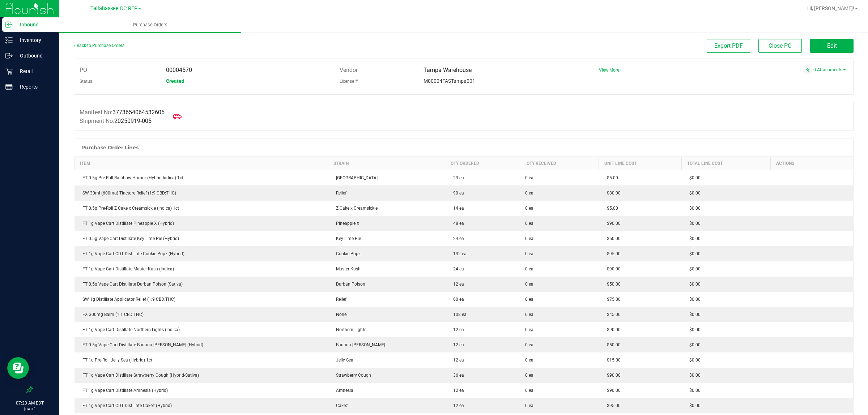 The height and width of the screenshot is (415, 868). What do you see at coordinates (355, 208) in the screenshot?
I see `span: Z Cake x Creamsickle` at bounding box center [355, 208].